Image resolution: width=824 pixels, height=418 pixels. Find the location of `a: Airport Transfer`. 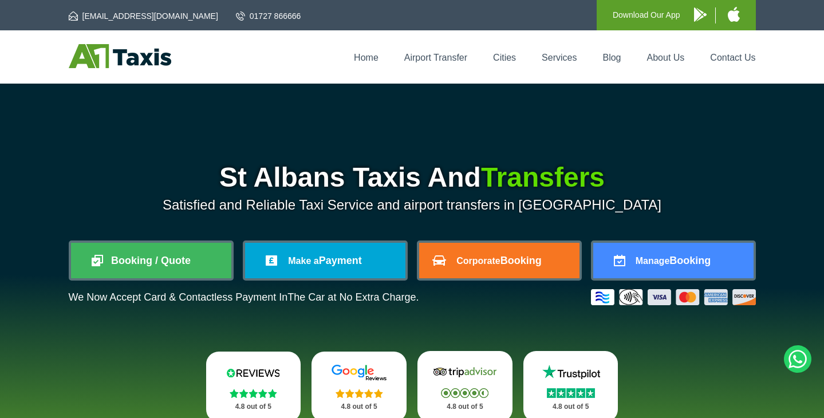

a: Airport Transfer is located at coordinates (436, 57).